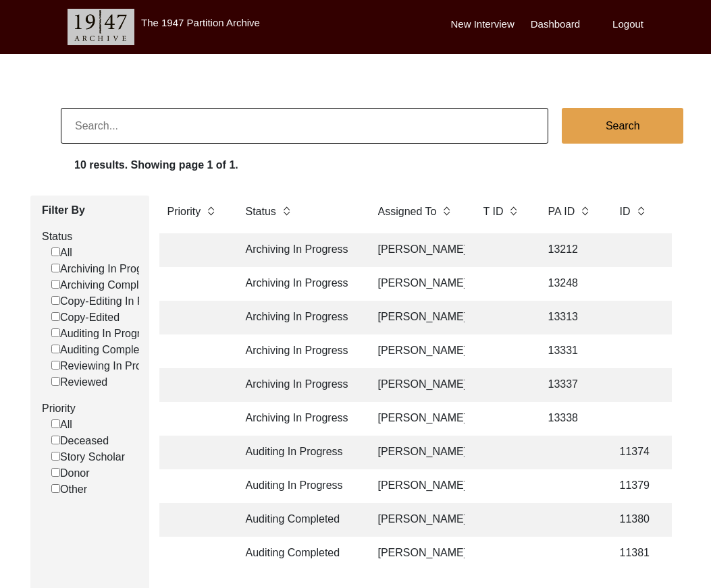 The width and height of the screenshot is (711, 588). What do you see at coordinates (71, 474) in the screenshot?
I see `label: Donor` at bounding box center [71, 474].